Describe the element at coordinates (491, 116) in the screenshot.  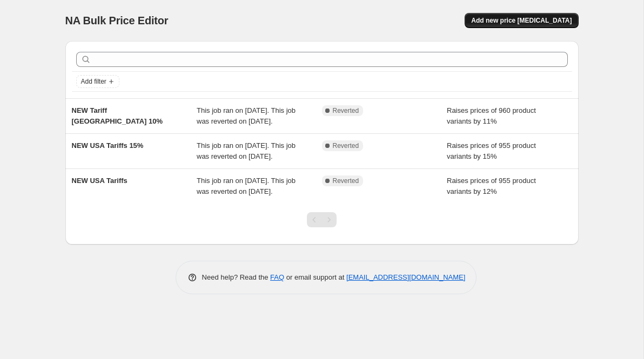
I see `span: Raises prices of 960 product variants by 11%` at that location.